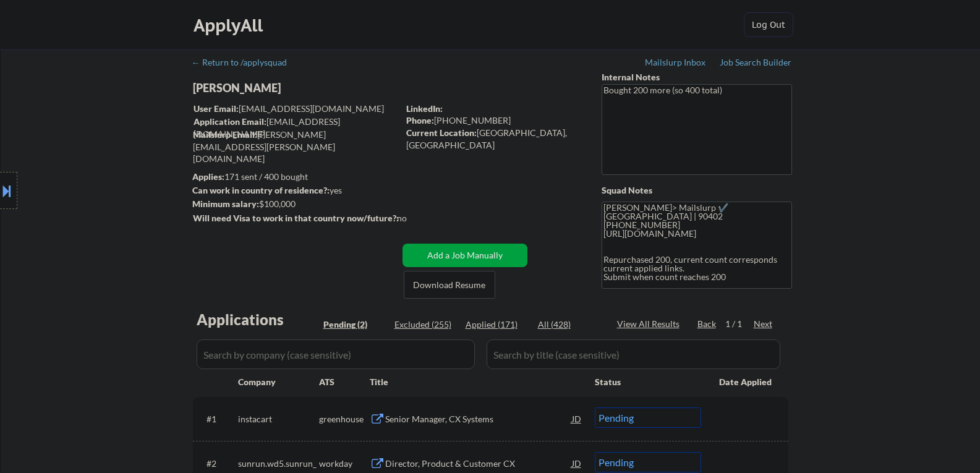 The image size is (980, 473). I want to click on div: Status, so click(648, 381).